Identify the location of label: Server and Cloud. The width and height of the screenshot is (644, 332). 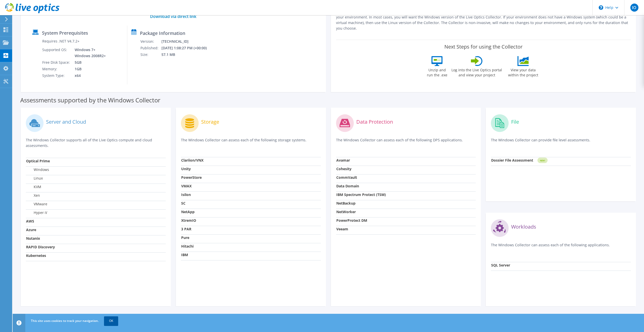
(66, 122).